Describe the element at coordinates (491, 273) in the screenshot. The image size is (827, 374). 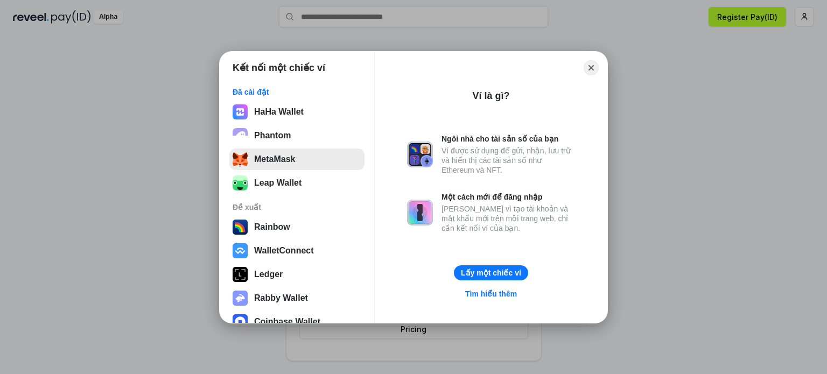
I see `button: Lấy một chiếc ví` at that location.